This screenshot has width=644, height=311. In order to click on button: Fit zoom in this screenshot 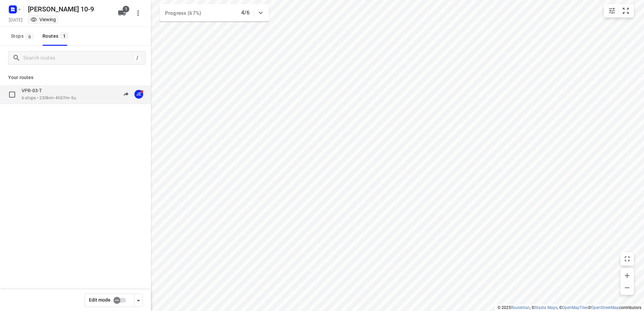, I will do `click(626, 11)`.